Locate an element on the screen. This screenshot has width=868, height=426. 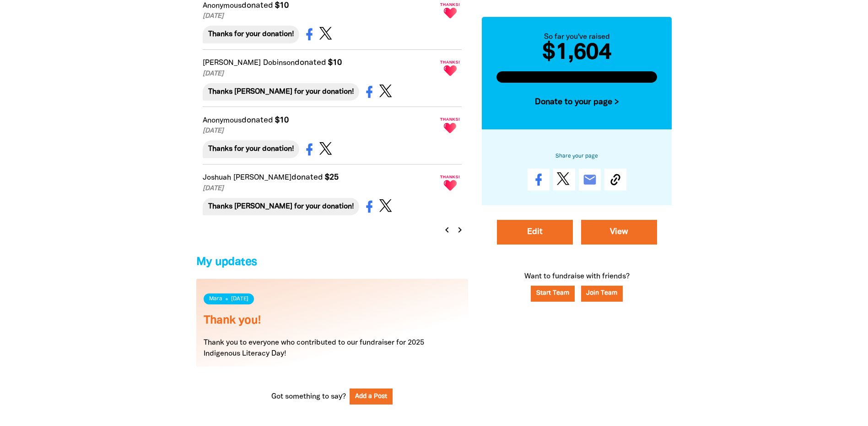
a: Edit is located at coordinates (535, 232).